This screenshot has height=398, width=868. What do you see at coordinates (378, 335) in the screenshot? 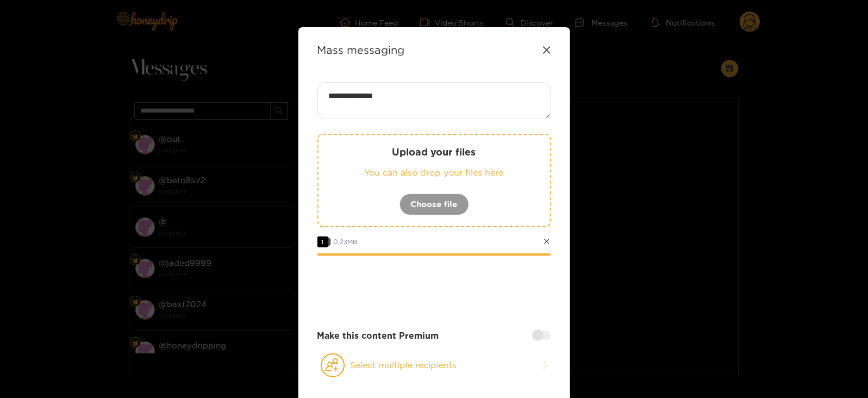
I see `strong: Make this content Premium` at bounding box center [378, 335].